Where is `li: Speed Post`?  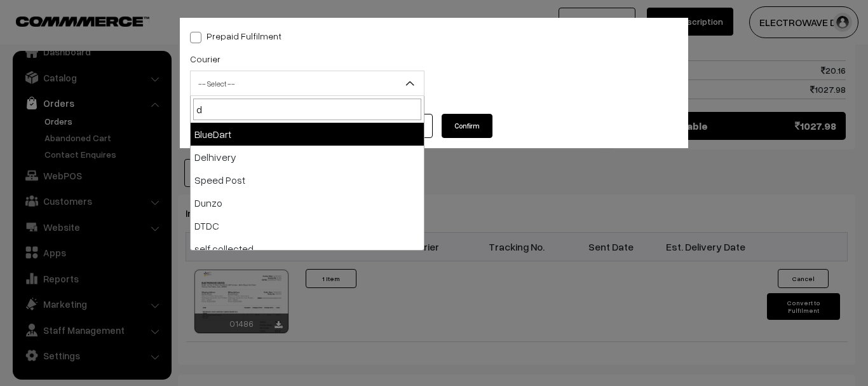
li: Speed Post is located at coordinates (307, 180).